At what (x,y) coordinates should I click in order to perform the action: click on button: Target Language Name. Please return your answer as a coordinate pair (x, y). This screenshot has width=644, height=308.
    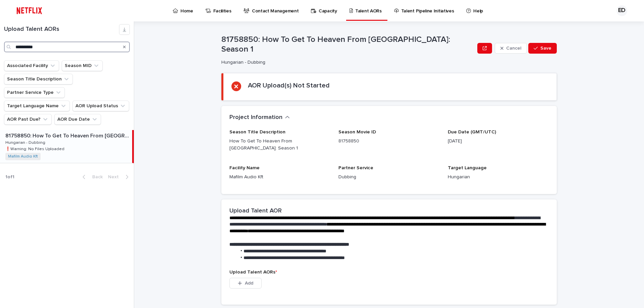
    Looking at the image, I should click on (37, 106).